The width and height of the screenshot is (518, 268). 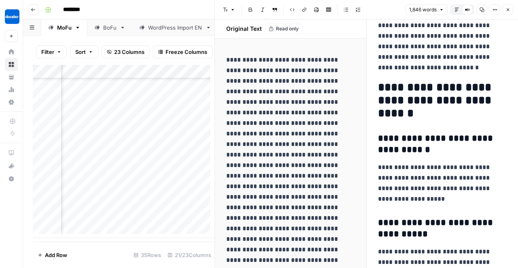 What do you see at coordinates (11, 17) in the screenshot?
I see `button: Workspace: Docebo` at bounding box center [11, 17].